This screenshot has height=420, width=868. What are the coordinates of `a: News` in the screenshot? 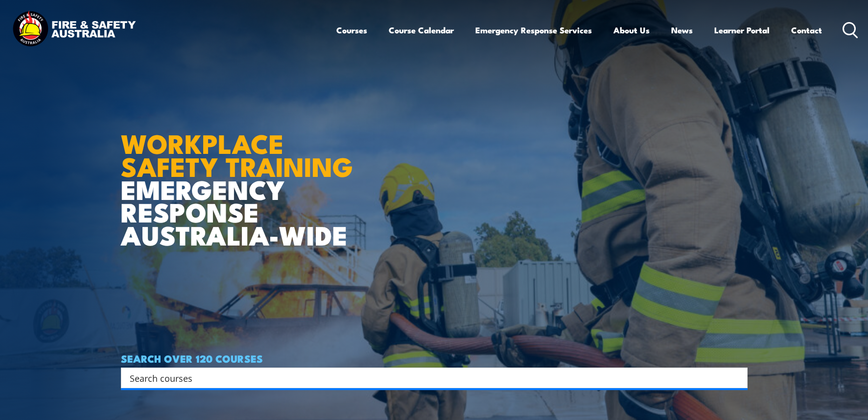 It's located at (682, 30).